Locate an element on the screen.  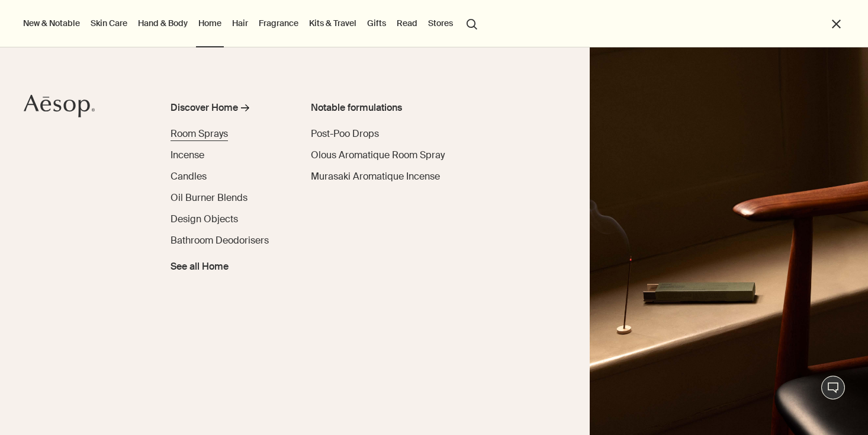
a: Murasaki Aromatique Incense is located at coordinates (375, 177).